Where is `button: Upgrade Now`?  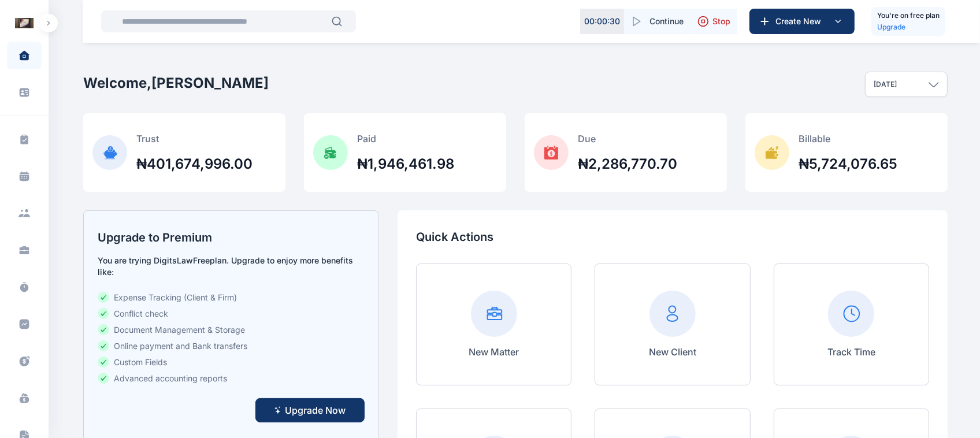
button: Upgrade Now is located at coordinates (309, 411).